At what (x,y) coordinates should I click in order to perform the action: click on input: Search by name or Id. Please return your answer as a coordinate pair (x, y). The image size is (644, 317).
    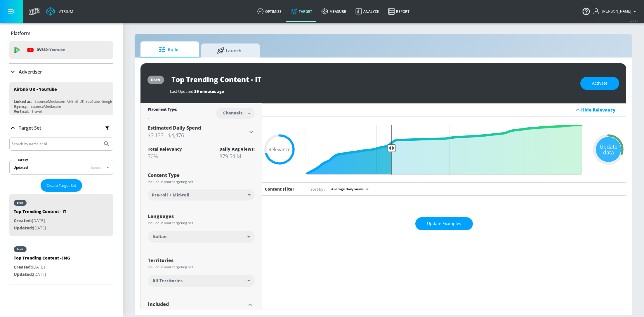
    Looking at the image, I should click on (56, 144).